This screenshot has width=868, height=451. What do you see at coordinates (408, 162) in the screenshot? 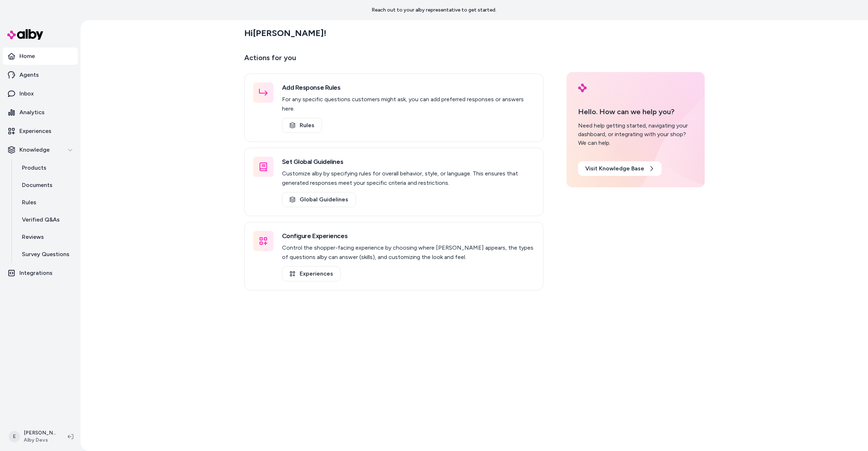
I see `h3: Set Global Guidelines` at bounding box center [408, 162].